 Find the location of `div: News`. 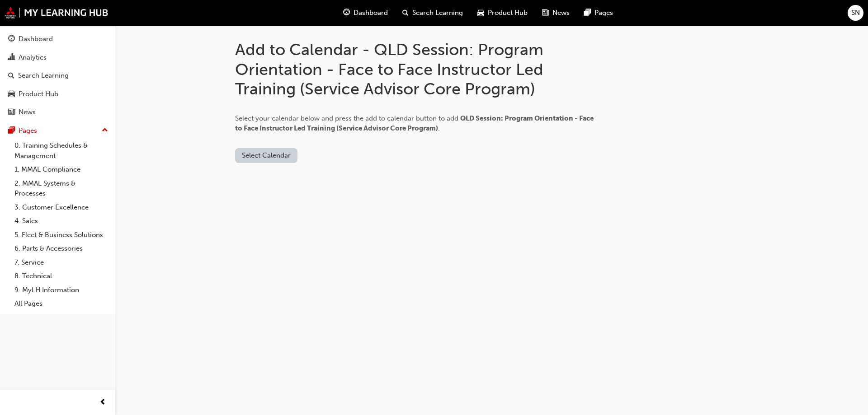

div: News is located at coordinates (27, 112).